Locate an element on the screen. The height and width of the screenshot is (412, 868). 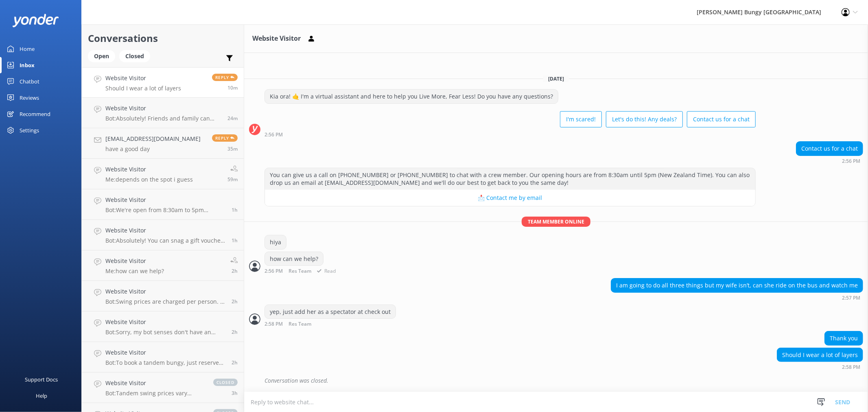
h3: Website Visitor is located at coordinates (276, 39).